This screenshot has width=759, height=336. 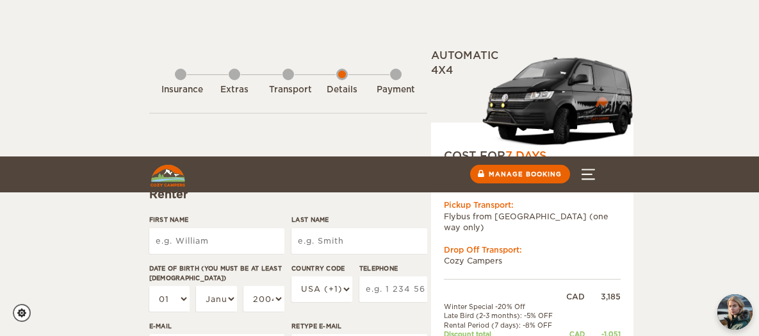 I want to click on td: Rental Period (7 days): -8% OFF, so click(x=503, y=325).